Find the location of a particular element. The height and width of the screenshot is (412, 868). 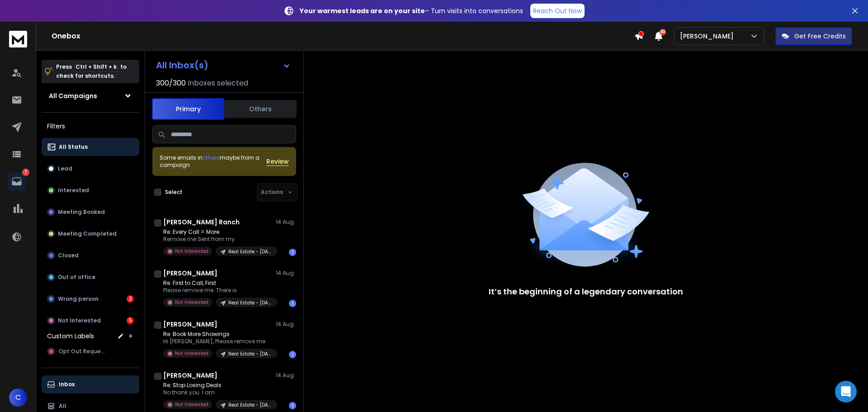

p: Press to check for shortcuts. is located at coordinates (91, 71).